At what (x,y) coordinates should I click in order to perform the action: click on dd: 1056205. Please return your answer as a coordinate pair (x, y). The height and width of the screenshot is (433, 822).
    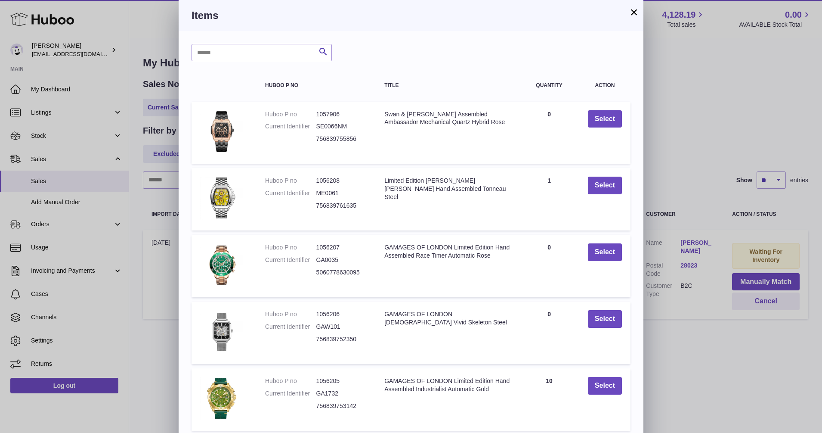
    Looking at the image, I should click on (342, 380).